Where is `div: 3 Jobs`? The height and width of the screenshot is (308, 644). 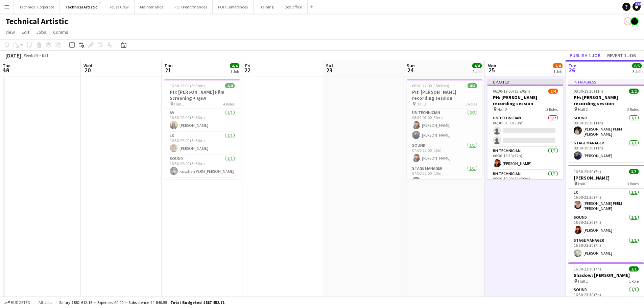
div: 3 Jobs is located at coordinates (638, 71).